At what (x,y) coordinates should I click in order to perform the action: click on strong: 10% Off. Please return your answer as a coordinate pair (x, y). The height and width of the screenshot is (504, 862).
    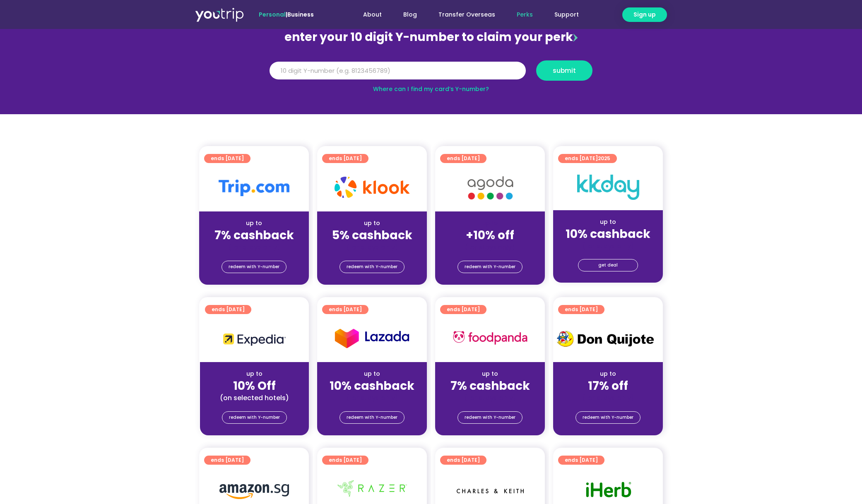
    Looking at the image, I should click on (254, 386).